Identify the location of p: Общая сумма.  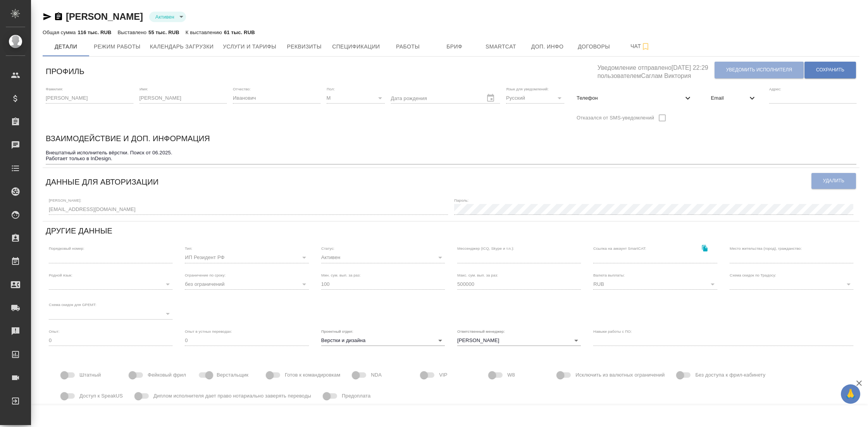
(60, 32).